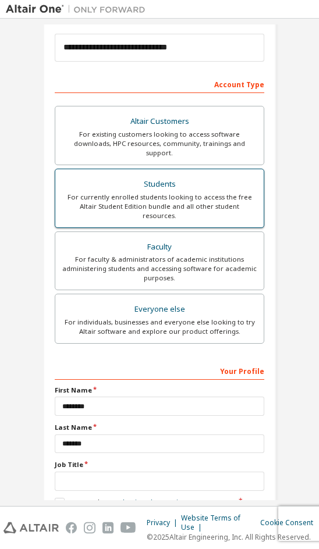 Image resolution: width=319 pixels, height=549 pixels. Describe the element at coordinates (159, 465) in the screenshot. I see `label: Job Title` at that location.